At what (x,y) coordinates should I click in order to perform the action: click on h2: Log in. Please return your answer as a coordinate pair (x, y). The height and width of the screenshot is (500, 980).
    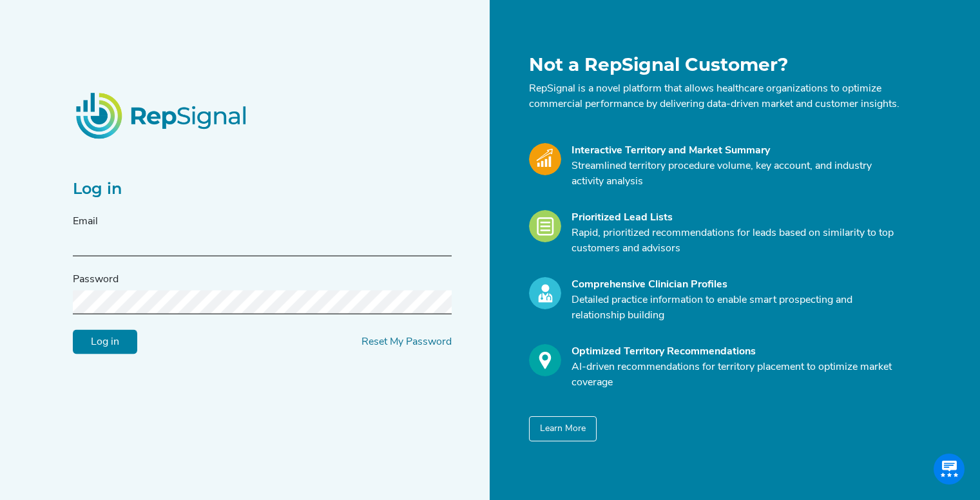
    Looking at the image, I should click on (262, 189).